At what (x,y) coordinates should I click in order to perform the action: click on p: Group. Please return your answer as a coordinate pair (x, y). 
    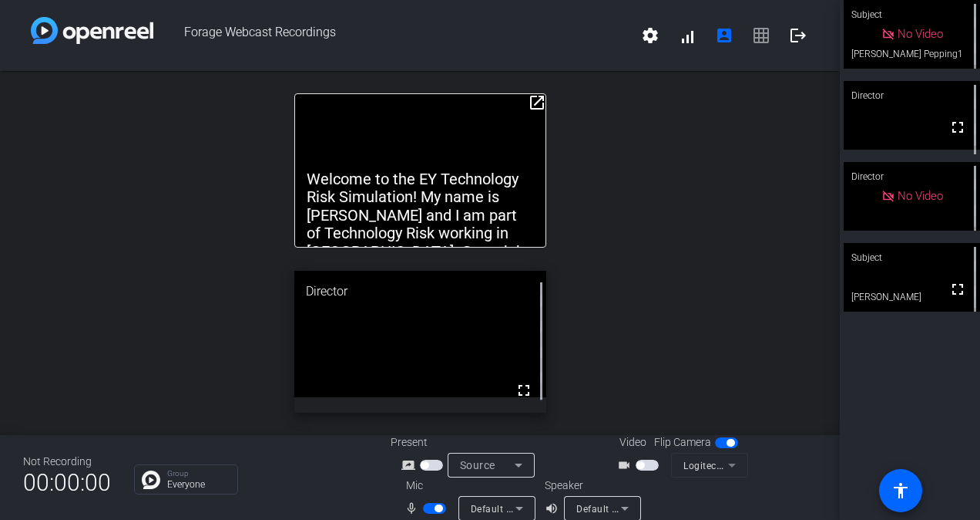
    Looking at the image, I should click on (198, 473).